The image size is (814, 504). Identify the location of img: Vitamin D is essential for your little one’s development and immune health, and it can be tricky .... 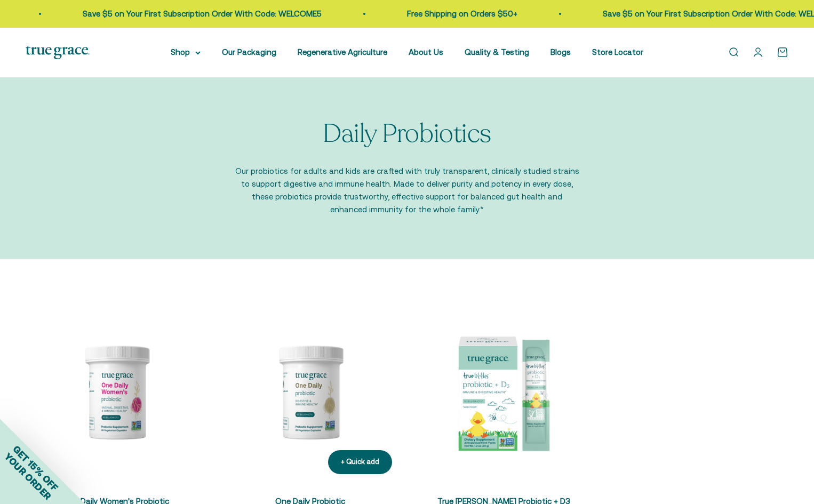
(504, 392).